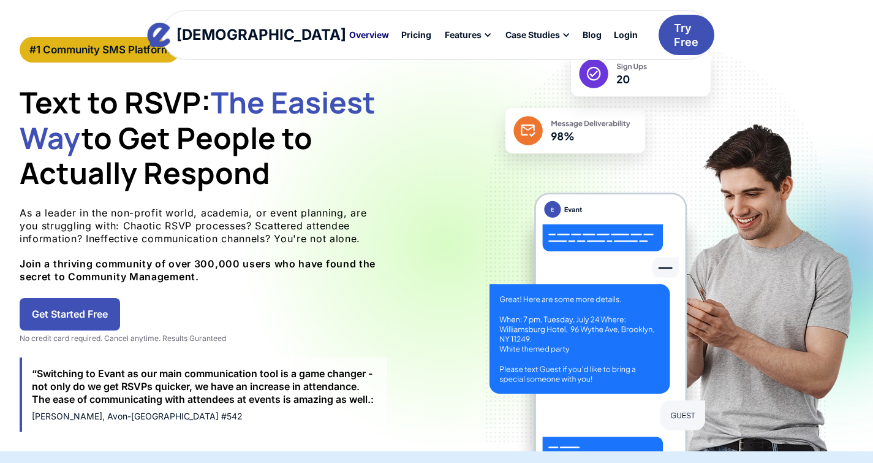 This screenshot has height=463, width=873. Describe the element at coordinates (626, 35) in the screenshot. I see `div: Login` at that location.